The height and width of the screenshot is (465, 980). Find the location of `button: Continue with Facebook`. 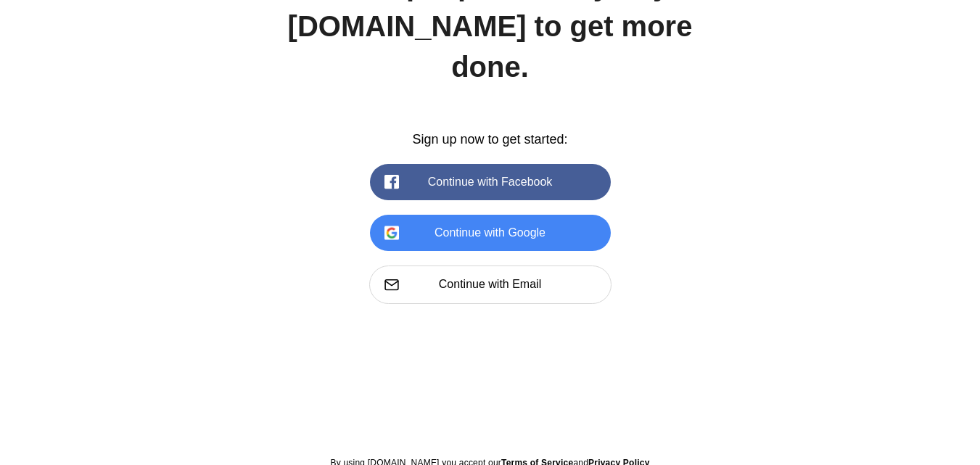

button: Continue with Facebook is located at coordinates (490, 182).